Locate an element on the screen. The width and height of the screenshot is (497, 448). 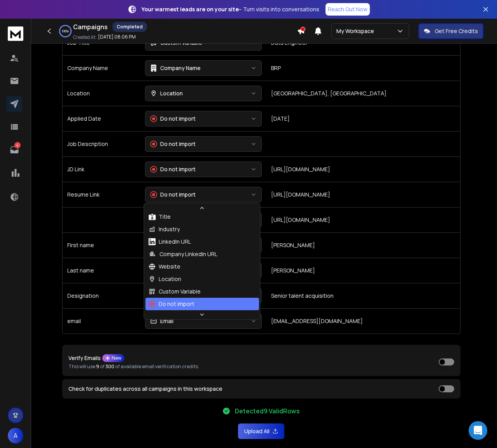
div: Custom Variable is located at coordinates (175, 292).